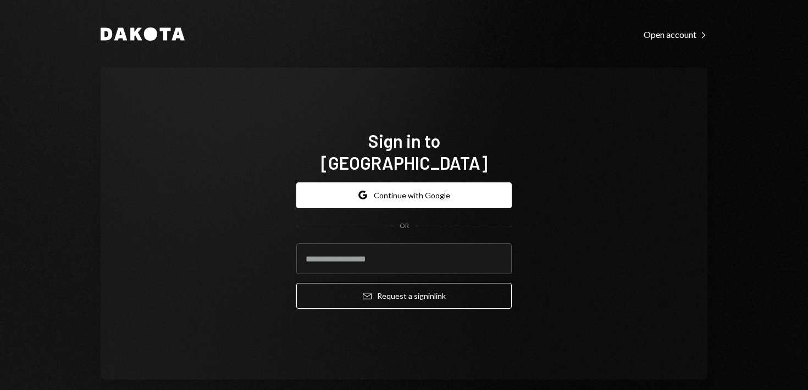  I want to click on button: Request a signinlink, so click(404, 296).